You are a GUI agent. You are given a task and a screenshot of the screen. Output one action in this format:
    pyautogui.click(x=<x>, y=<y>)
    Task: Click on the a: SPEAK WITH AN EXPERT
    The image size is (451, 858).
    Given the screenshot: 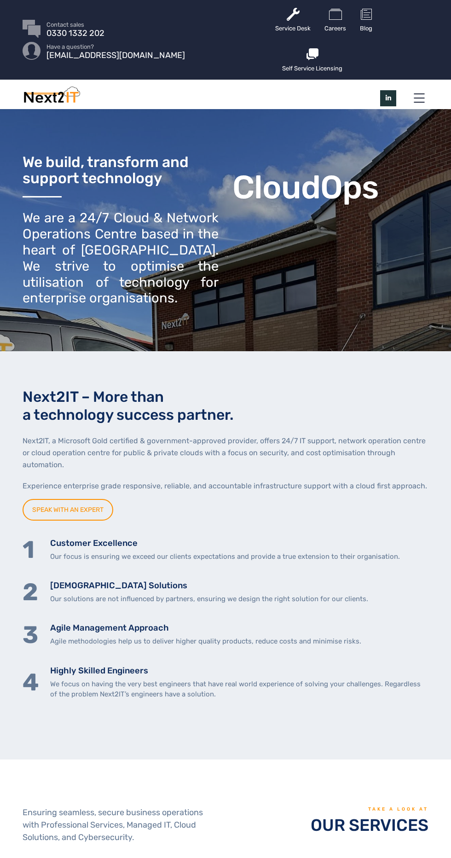 What is the action you would take?
    pyautogui.click(x=68, y=510)
    